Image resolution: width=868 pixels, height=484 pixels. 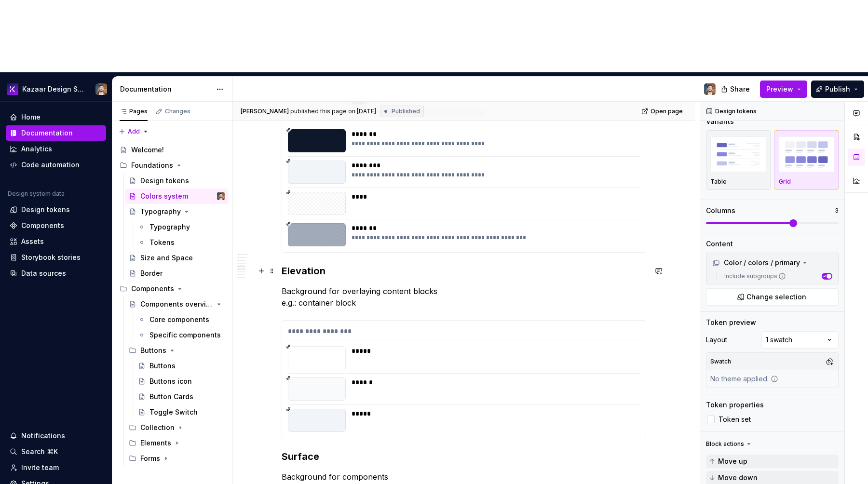 I want to click on button: Preview, so click(x=783, y=89).